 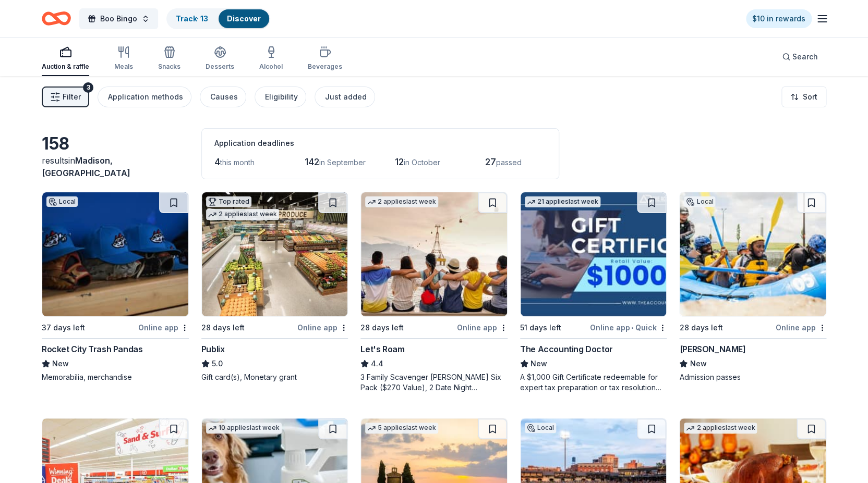 What do you see at coordinates (92, 349) in the screenshot?
I see `div: Rocket City Trash Pandas` at bounding box center [92, 349].